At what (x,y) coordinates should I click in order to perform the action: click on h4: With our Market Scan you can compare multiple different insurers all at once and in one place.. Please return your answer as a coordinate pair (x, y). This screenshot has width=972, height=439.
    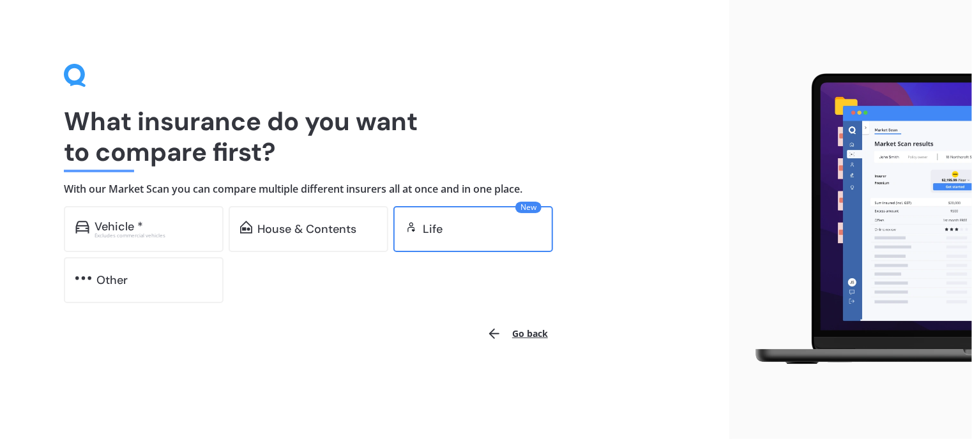
    Looking at the image, I should click on (365, 189).